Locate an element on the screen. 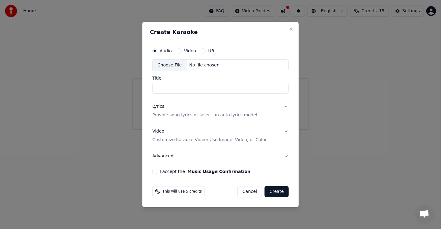 The height and width of the screenshot is (229, 441). label: Audio is located at coordinates (166, 51).